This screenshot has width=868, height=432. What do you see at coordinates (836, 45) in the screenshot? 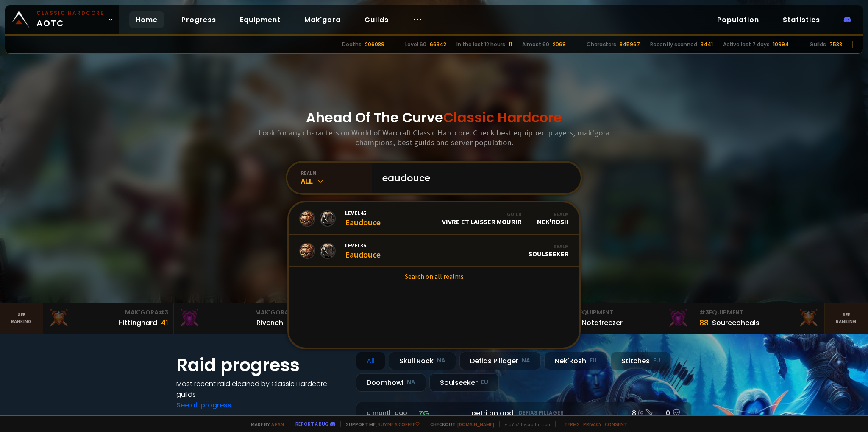
I see `div: 7538` at bounding box center [836, 45].